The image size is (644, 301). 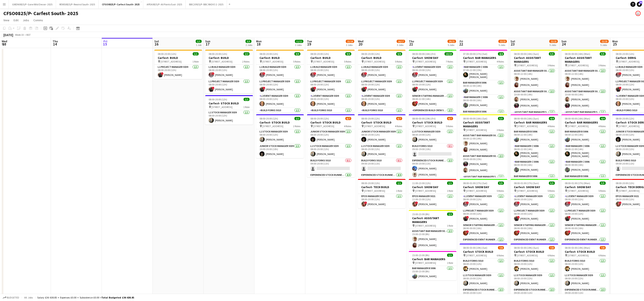 What do you see at coordinates (535, 244) in the screenshot?
I see `app-card-role: Experienced Event Runner 50121/109:00-21:00 (12h)` at bounding box center [535, 244].